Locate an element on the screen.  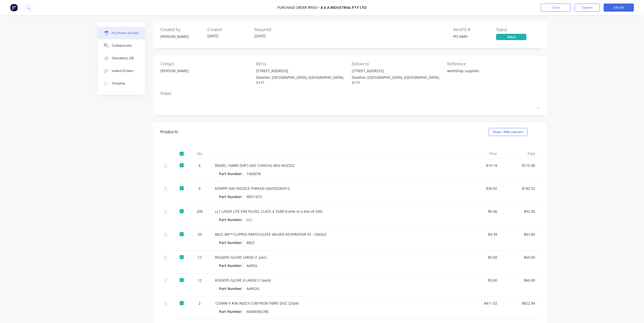
div: 125MM X #36 982CX CUBITRON FIBRE DISC (25pk) is located at coordinates (337, 303).